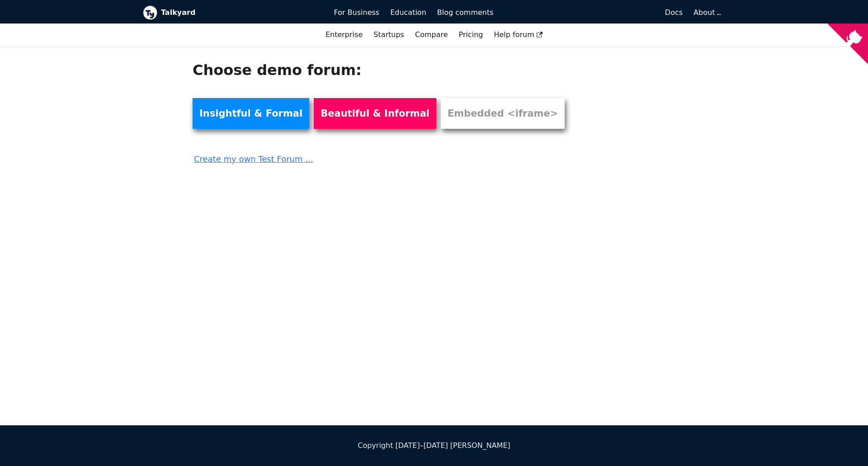 This screenshot has height=466, width=868. I want to click on span: Help forum, so click(518, 34).